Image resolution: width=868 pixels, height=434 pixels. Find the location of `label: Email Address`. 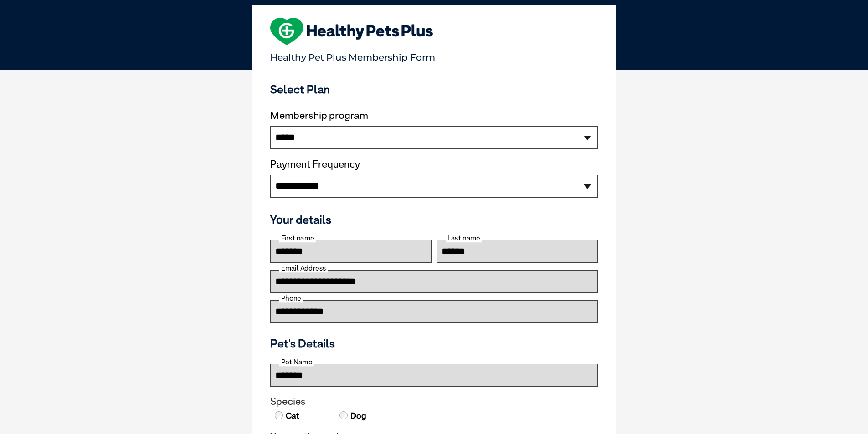

label: Email Address is located at coordinates (303, 269).